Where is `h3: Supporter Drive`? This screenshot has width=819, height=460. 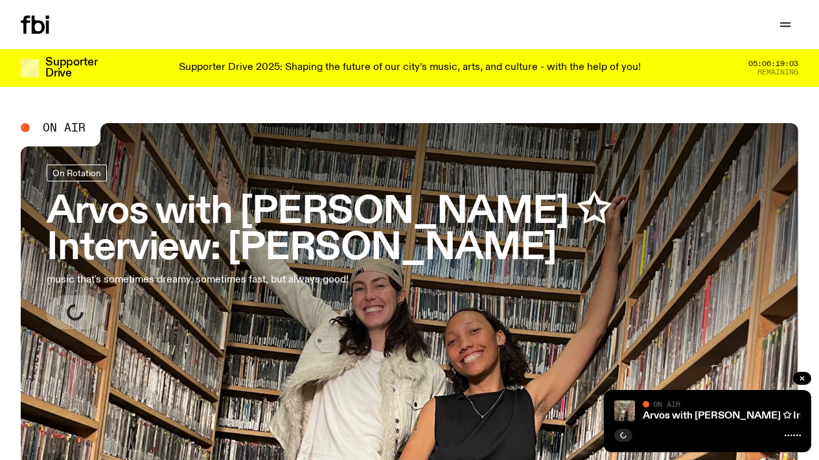
h3: Supporter Drive is located at coordinates (71, 68).